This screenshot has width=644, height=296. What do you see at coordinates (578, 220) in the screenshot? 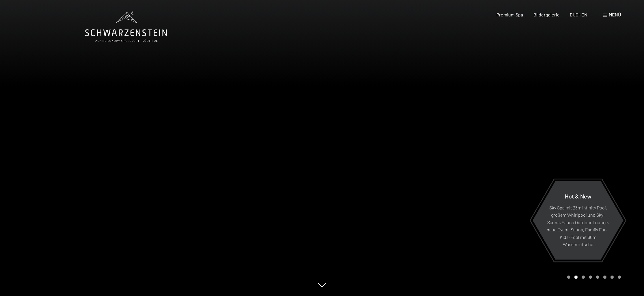
I see `a: Hot & New Sky Spa mit 23m Infinity Pool, großem Whirlpool und Sky-Sauna, Sauna Outdoor Lounge, ne...` at bounding box center [578, 220].